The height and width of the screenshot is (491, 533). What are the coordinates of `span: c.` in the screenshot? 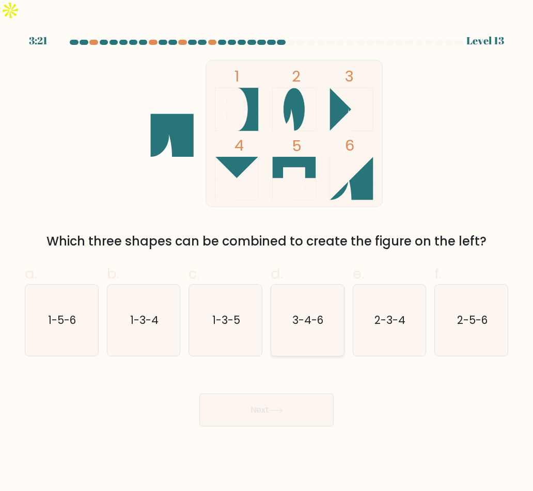 It's located at (194, 274).